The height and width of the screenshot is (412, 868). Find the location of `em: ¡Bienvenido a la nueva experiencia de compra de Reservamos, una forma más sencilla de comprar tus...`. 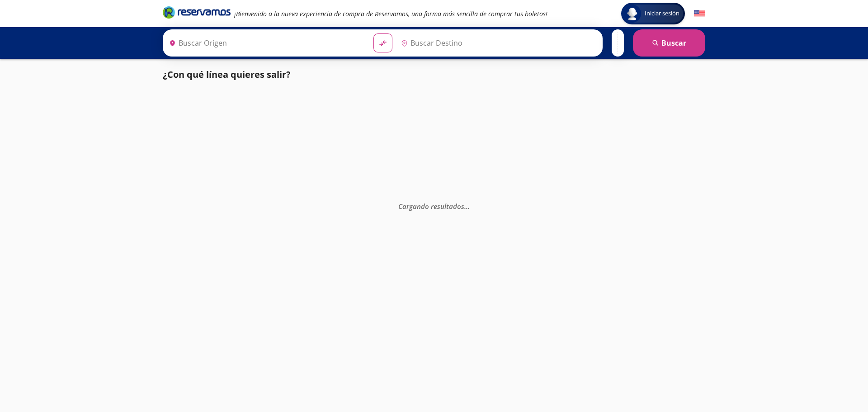

em: ¡Bienvenido a la nueva experiencia de compra de Reservamos, una forma más sencilla de comprar tus... is located at coordinates (391, 13).